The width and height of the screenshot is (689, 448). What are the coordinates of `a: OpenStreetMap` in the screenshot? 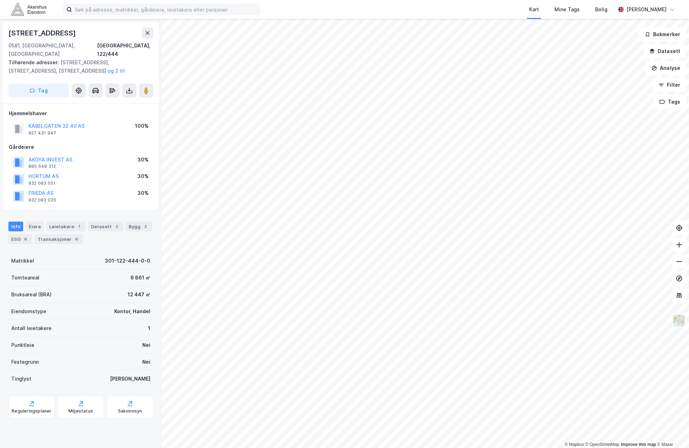 It's located at (602, 445).